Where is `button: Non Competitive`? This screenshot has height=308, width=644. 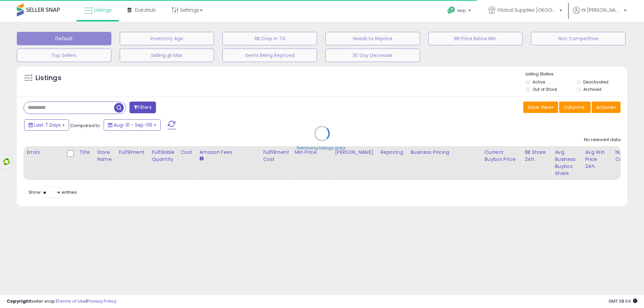 button: Non Competitive is located at coordinates (578, 39).